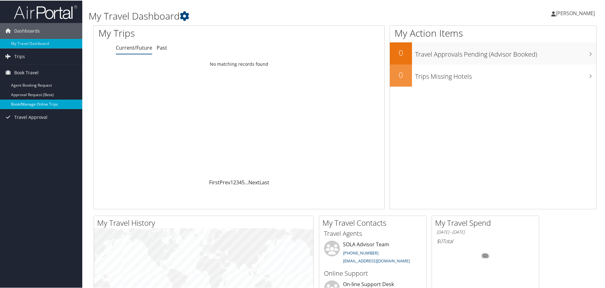  I want to click on a: 2, so click(234, 182).